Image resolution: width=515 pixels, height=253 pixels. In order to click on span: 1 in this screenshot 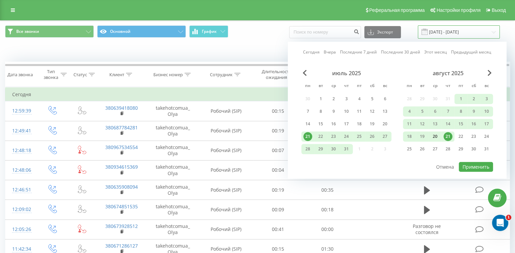, I will do `click(509, 217)`.